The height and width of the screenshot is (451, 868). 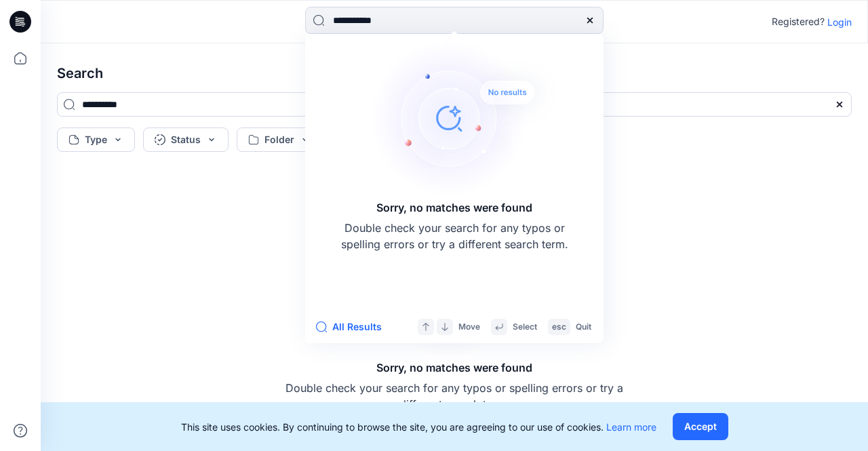 I want to click on button: Folder, so click(x=279, y=140).